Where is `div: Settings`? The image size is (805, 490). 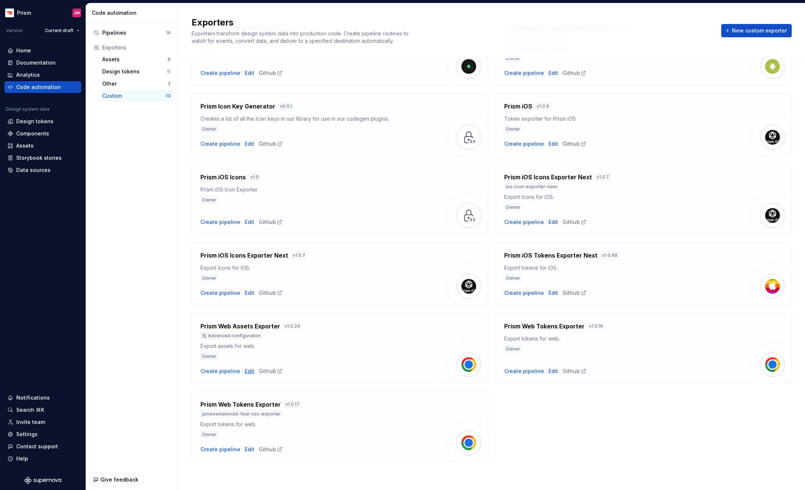
div: Settings is located at coordinates (27, 434).